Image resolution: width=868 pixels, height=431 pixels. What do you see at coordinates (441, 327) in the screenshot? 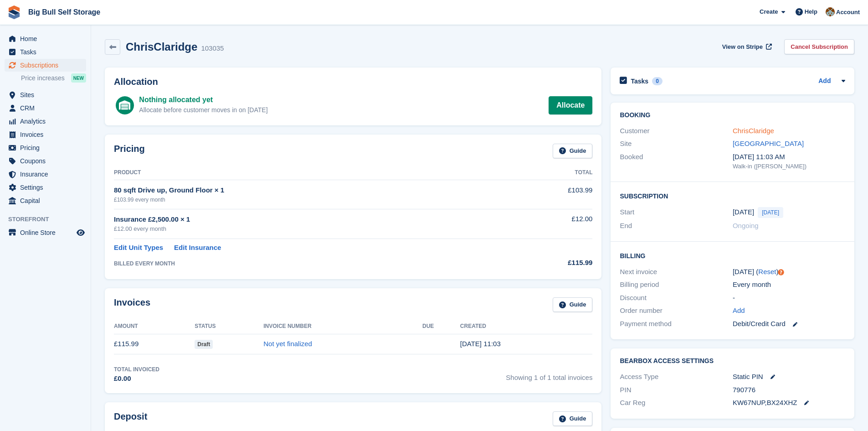
I see `th: Due` at bounding box center [441, 327].